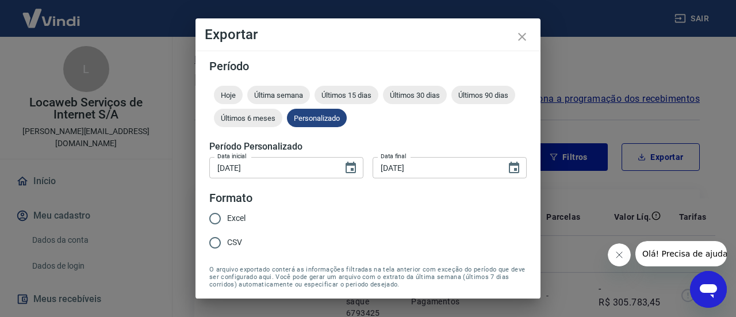  I want to click on span: O arquivo exportado conterá as informações filtradas na tela anterior com exceção do período que ..., so click(368, 276).